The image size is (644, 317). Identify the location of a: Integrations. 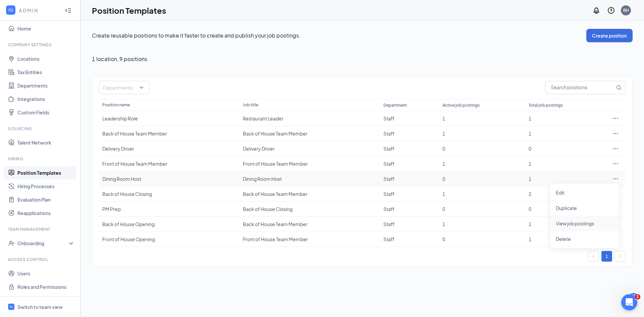
(46, 99).